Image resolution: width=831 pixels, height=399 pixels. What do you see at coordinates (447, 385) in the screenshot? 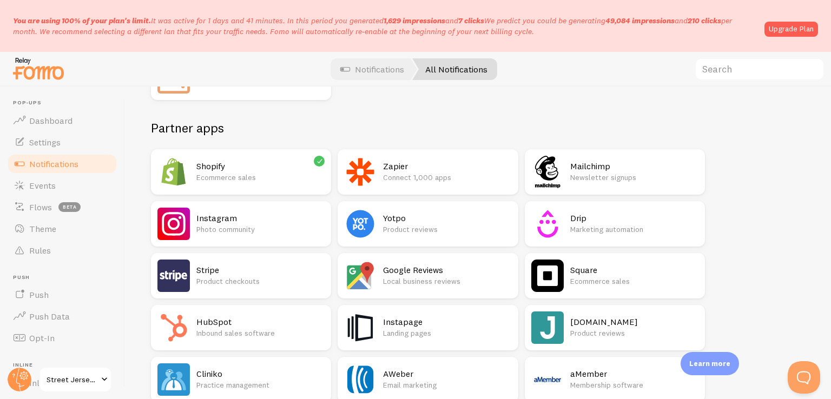
I see `p: Email marketing` at bounding box center [447, 385].